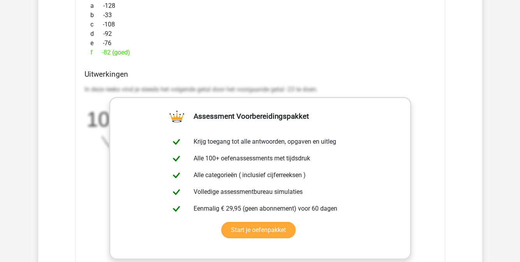 The image size is (520, 262). What do you see at coordinates (260, 43) in the screenshot?
I see `div: -76` at bounding box center [260, 43].